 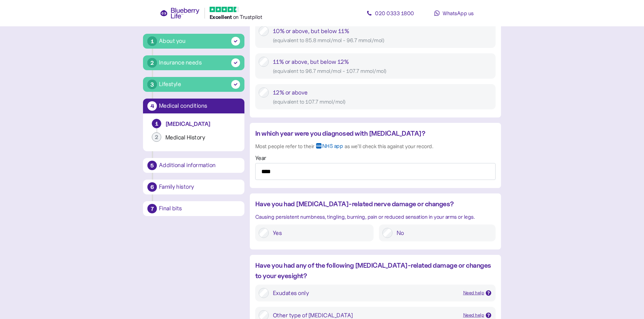 What do you see at coordinates (333, 148) in the screenshot?
I see `span: NHS app` at bounding box center [333, 148].